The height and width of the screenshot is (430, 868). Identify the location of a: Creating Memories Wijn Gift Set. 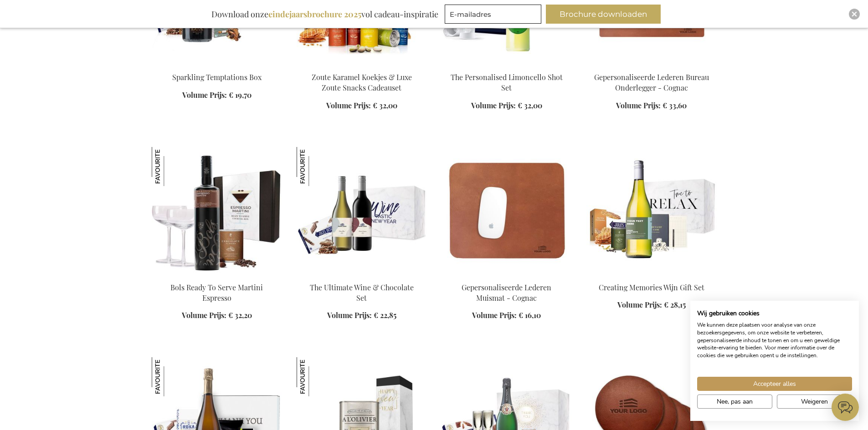
(651, 287).